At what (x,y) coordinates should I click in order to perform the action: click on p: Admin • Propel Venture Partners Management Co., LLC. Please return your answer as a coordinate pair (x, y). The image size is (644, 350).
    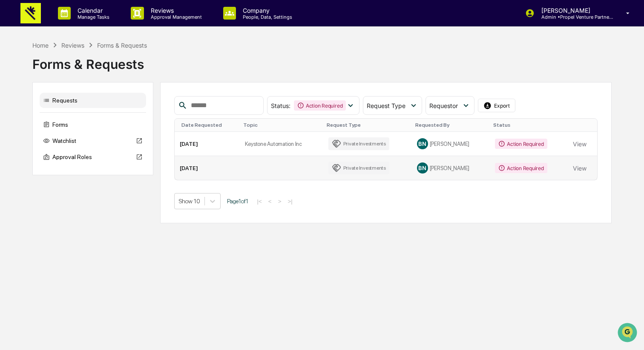
    Looking at the image, I should click on (574, 17).